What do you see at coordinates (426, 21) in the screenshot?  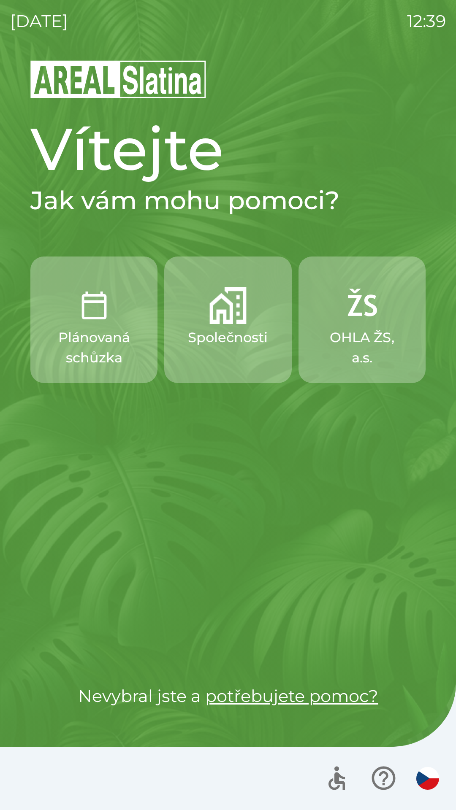 I see `p: 12:39` at bounding box center [426, 21].